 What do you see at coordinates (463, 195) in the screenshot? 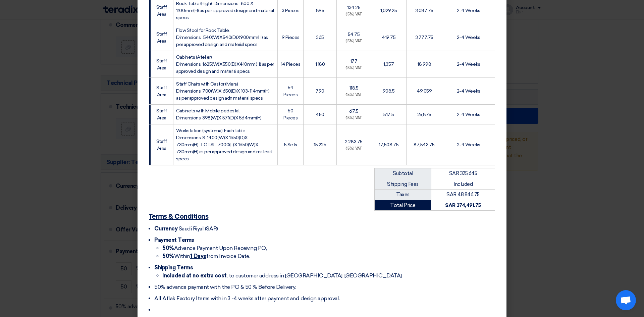
I see `span: SAR 48,846.75` at bounding box center [463, 195].